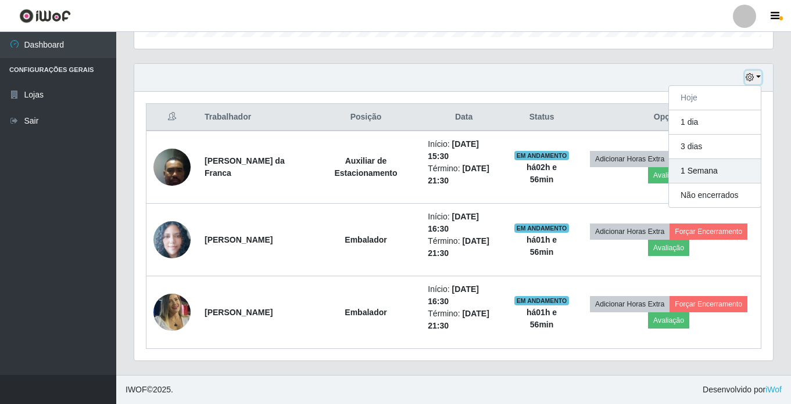  Describe the element at coordinates (172, 240) in the screenshot. I see `img: 1750437833456.jpeg` at that location.